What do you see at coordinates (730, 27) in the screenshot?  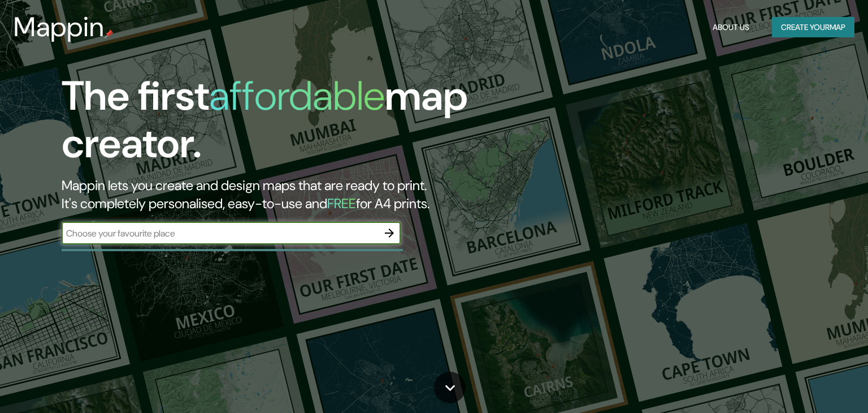 I see `button: About Us` at bounding box center [730, 27].